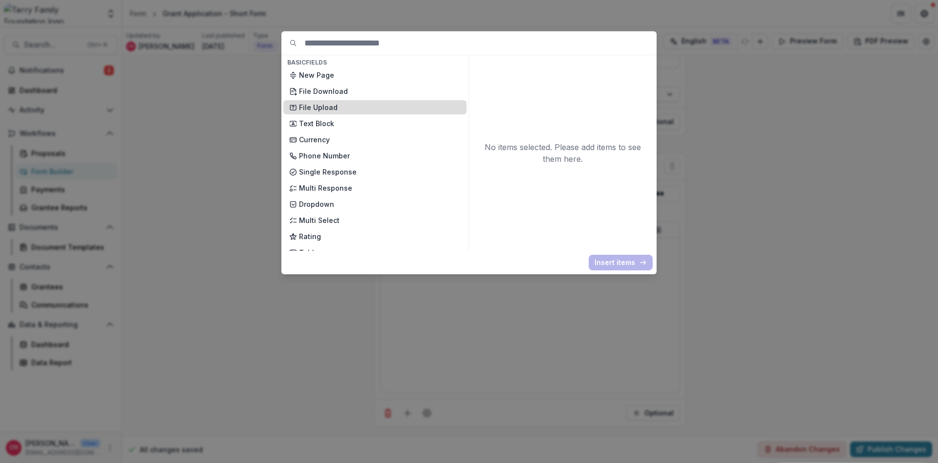 The width and height of the screenshot is (938, 463). I want to click on p: Table, so click(380, 252).